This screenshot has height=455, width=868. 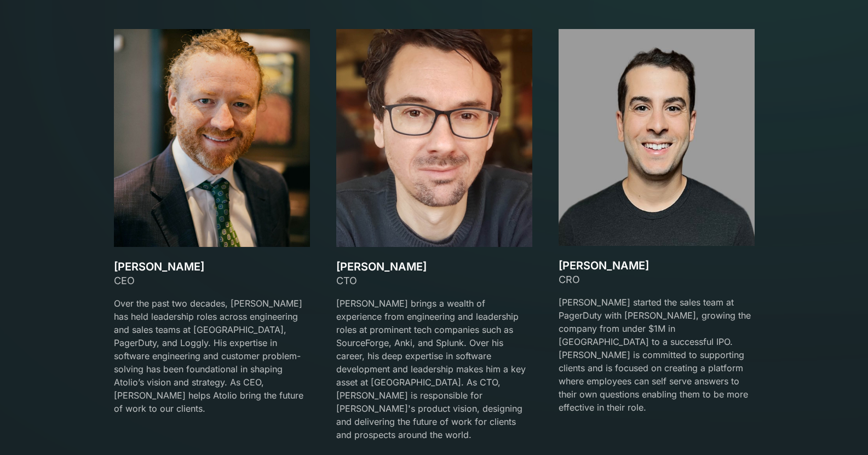 I want to click on div: CRO, so click(x=657, y=280).